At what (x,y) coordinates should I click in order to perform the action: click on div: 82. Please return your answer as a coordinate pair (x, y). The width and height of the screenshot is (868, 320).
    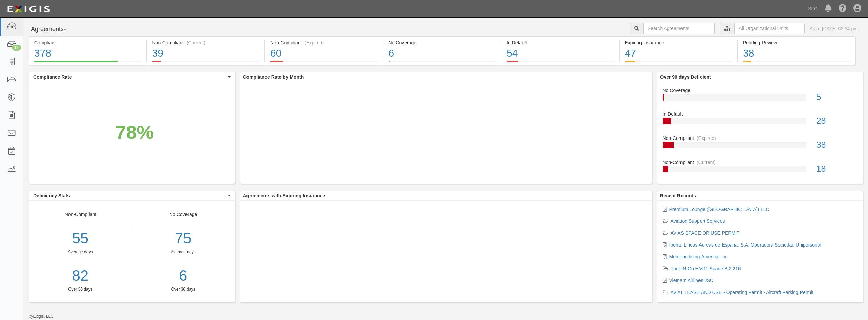
    Looking at the image, I should click on (81, 276).